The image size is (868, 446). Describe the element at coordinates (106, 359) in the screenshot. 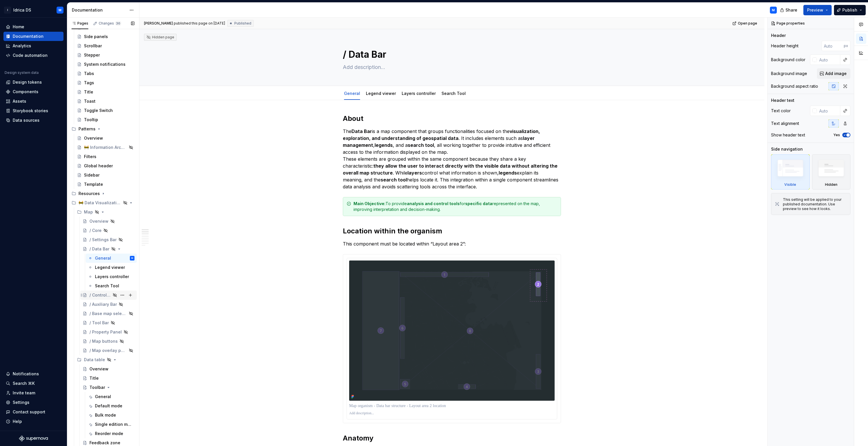

I see `div: Data table` at that location.